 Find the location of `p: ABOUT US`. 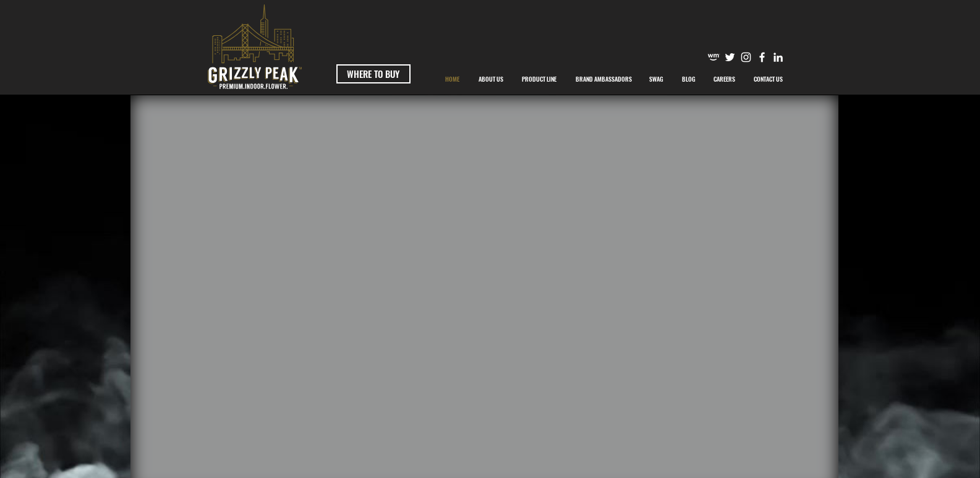

p: ABOUT US is located at coordinates (491, 79).